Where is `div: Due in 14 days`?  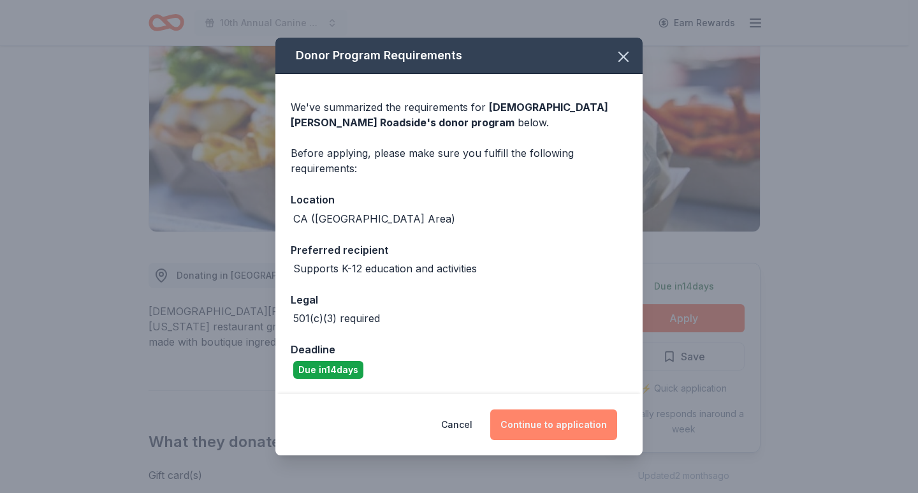 div: Due in 14 days is located at coordinates (328, 370).